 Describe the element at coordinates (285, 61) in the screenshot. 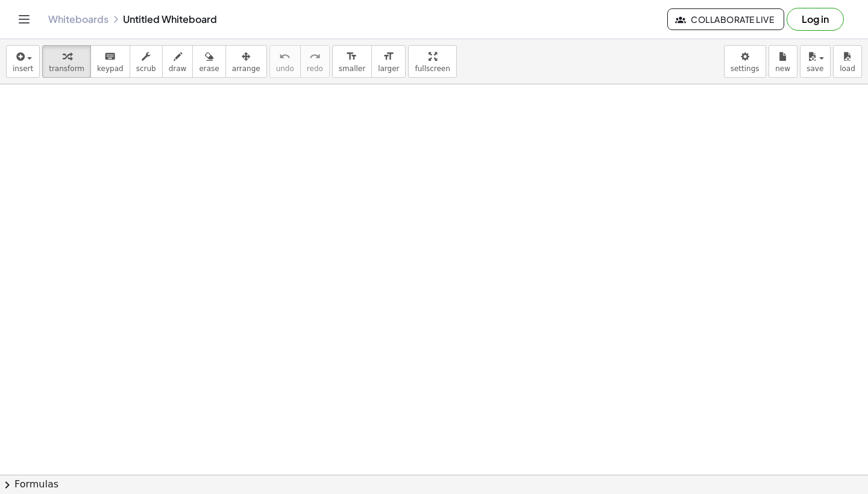

I see `button: undoundo` at that location.